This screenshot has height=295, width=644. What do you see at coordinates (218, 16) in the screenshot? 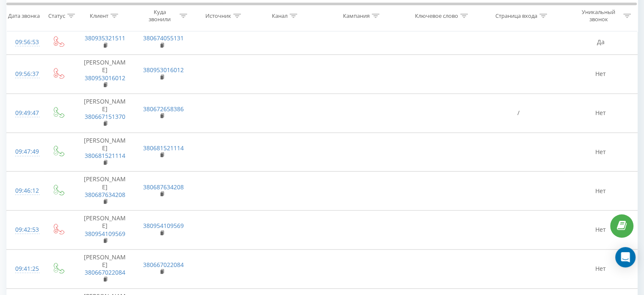
I see `div: Источник` at bounding box center [218, 16].